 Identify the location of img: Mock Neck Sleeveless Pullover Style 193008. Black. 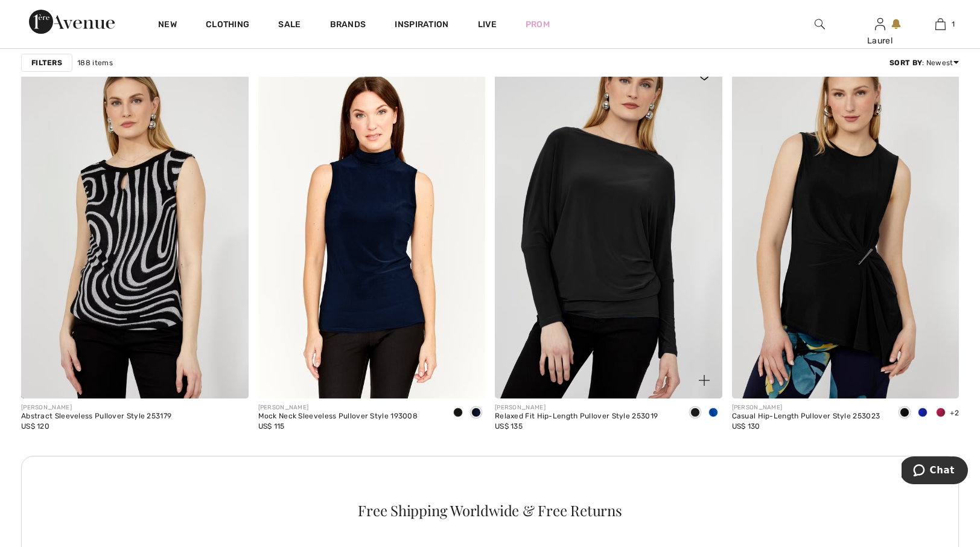
(372, 228).